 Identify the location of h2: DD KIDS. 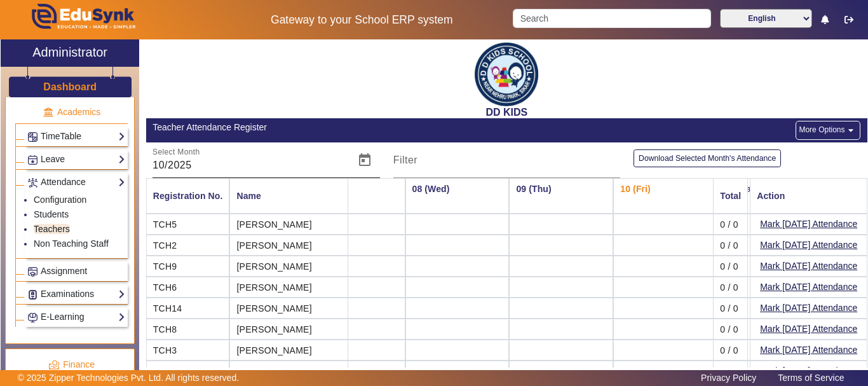
(507, 112).